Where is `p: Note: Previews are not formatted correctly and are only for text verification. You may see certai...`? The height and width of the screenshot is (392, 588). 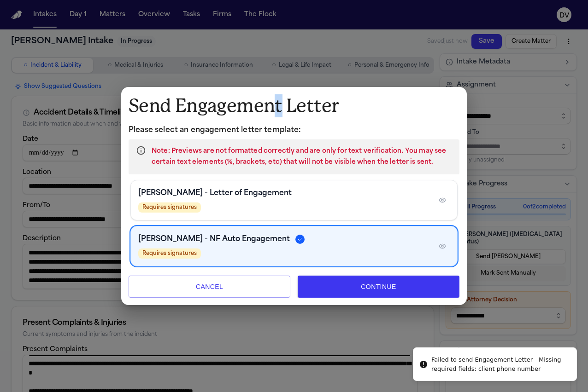
p: Note: Previews are not formatted correctly and are only for text verification. You may see certai... is located at coordinates (302, 157).